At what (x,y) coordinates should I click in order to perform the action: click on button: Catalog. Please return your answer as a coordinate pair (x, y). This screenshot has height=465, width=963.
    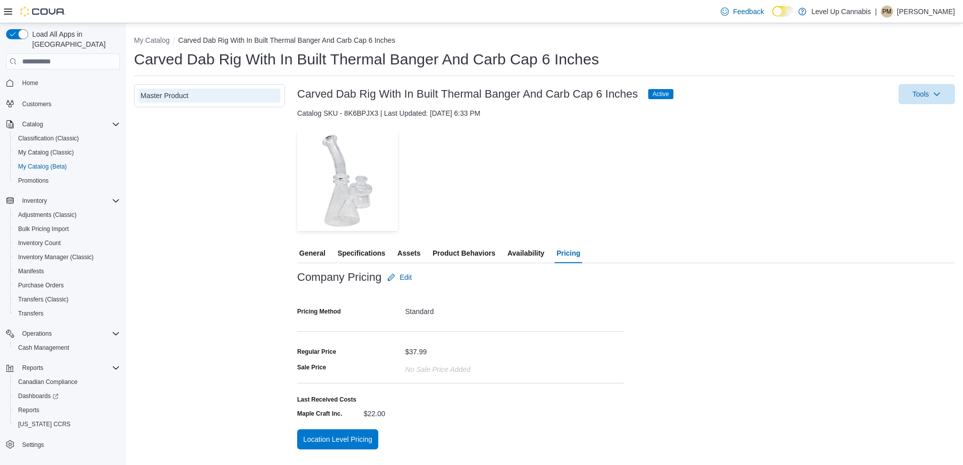
    Looking at the image, I should click on (63, 124).